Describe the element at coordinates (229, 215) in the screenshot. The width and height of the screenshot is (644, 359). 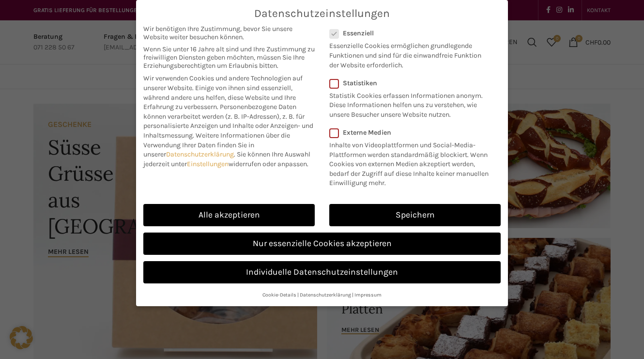
I see `a: Alle akzeptieren` at that location.